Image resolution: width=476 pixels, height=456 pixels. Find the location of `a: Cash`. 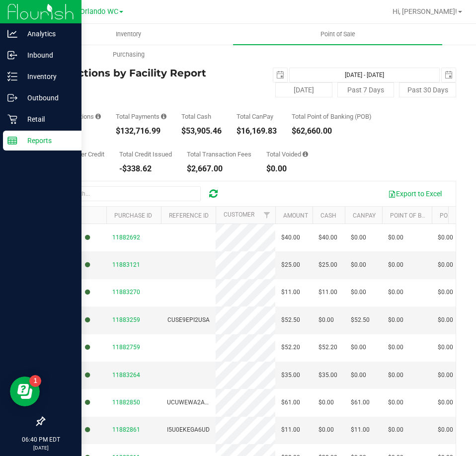

a: Cash is located at coordinates (329, 215).